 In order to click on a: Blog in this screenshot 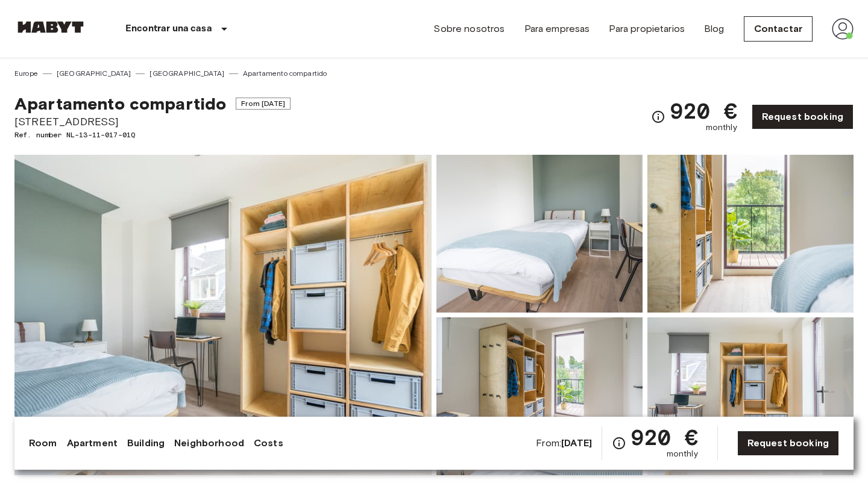, I will do `click(714, 29)`.